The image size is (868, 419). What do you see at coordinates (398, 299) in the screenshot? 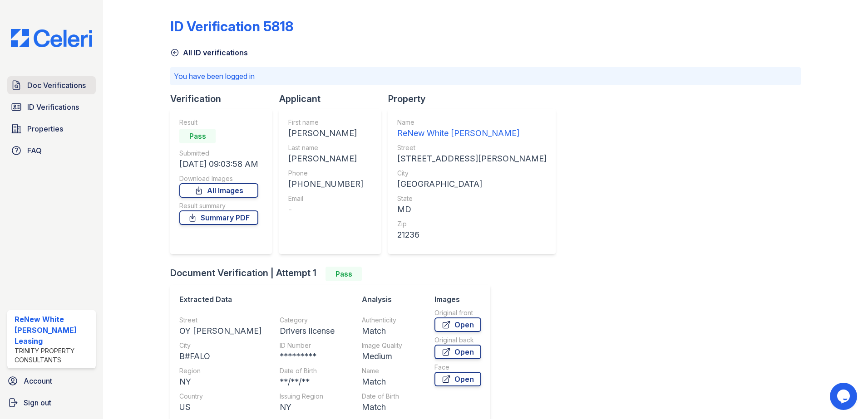
I see `div: Analysis` at bounding box center [398, 299].